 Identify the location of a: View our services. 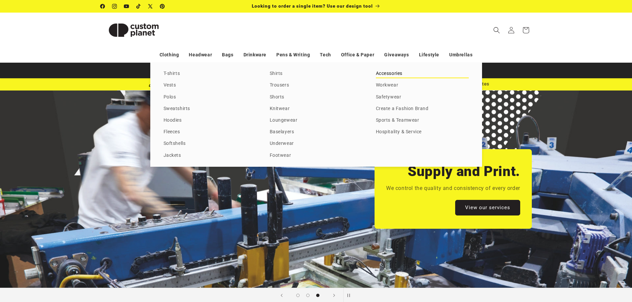
(487, 208).